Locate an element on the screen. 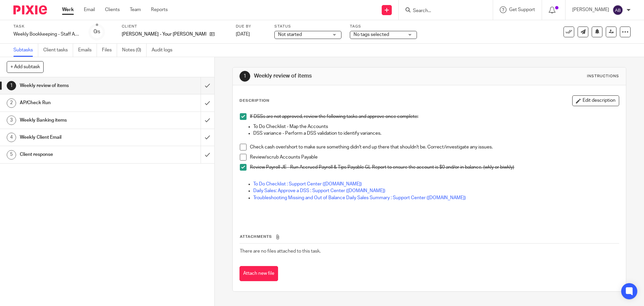 The image size is (644, 306). a: Notes (0) is located at coordinates (134, 50).